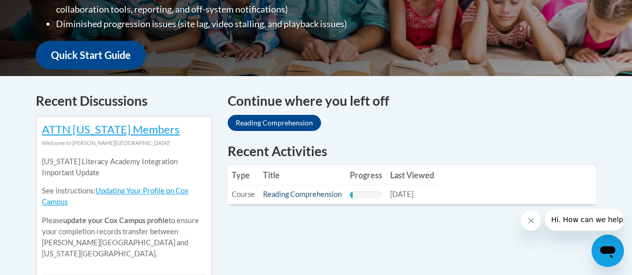  What do you see at coordinates (44, 11) in the screenshot?
I see `span: Hi. How can we help?` at bounding box center [44, 11].